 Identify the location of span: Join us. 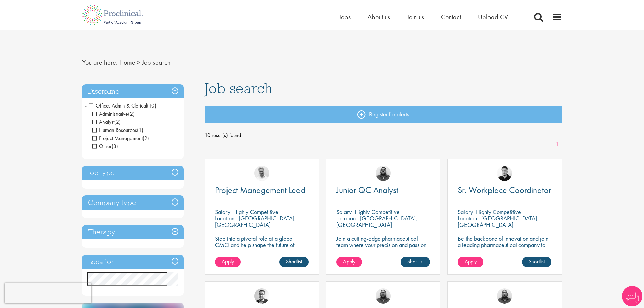
(415, 17).